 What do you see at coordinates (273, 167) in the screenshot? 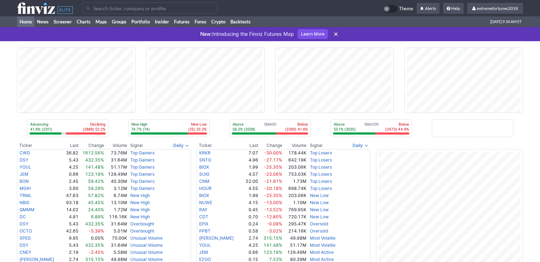
I see `span: -25.35%` at bounding box center [273, 167].